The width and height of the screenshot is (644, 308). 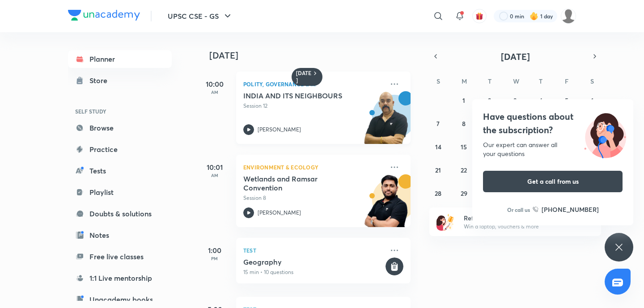 What do you see at coordinates (519, 218) in the screenshot?
I see `h6: Refer friends` at bounding box center [519, 218].